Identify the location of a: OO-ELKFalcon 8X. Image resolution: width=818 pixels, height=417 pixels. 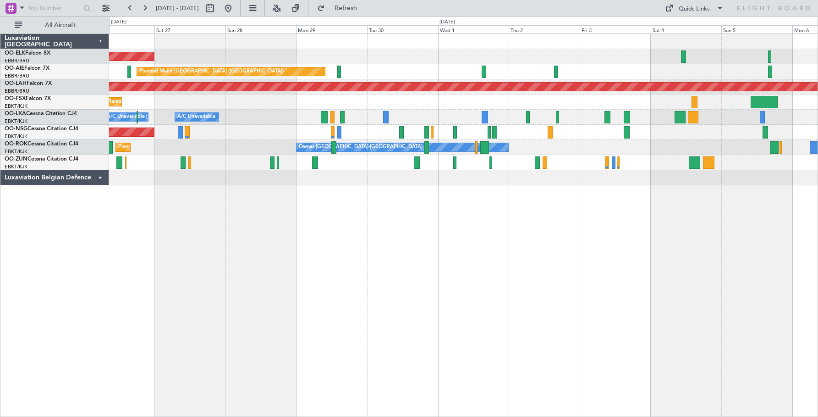
(27, 53).